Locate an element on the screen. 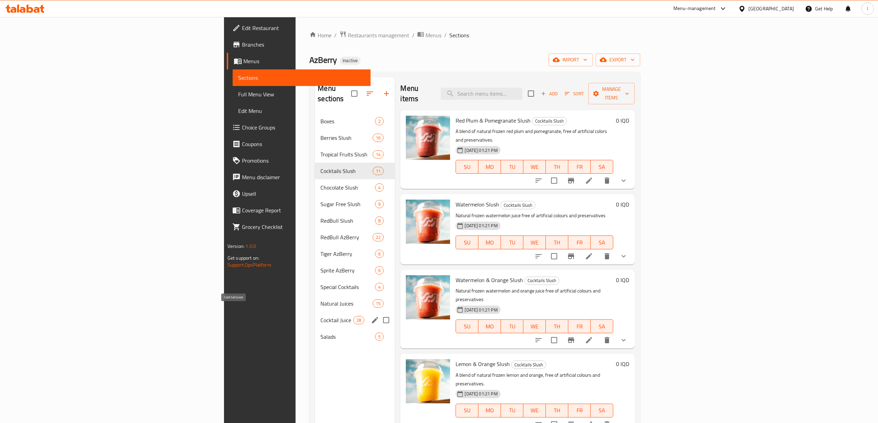 This screenshot has height=423, width=878. button: import is located at coordinates (571, 60).